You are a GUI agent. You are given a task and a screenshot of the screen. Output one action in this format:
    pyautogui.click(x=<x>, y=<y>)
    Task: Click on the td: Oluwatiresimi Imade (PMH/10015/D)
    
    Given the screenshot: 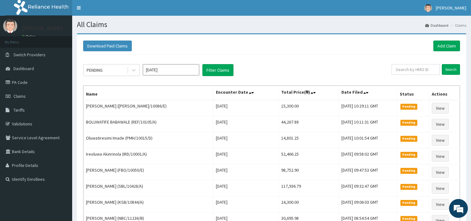 What is the action you would take?
    pyautogui.click(x=148, y=140)
    